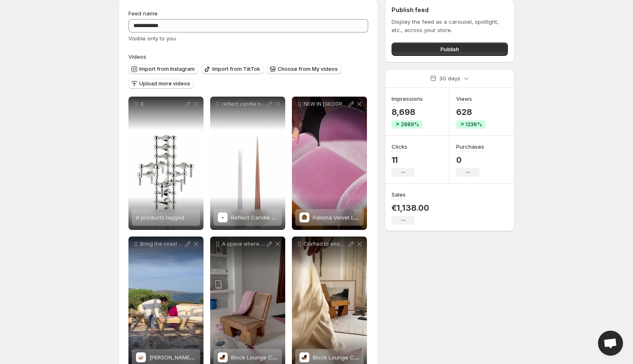  I want to click on p: Bring the coast home with our Summer Sets natural rattan pieces sculpted for relaxed outdoor styl..., so click(162, 244).